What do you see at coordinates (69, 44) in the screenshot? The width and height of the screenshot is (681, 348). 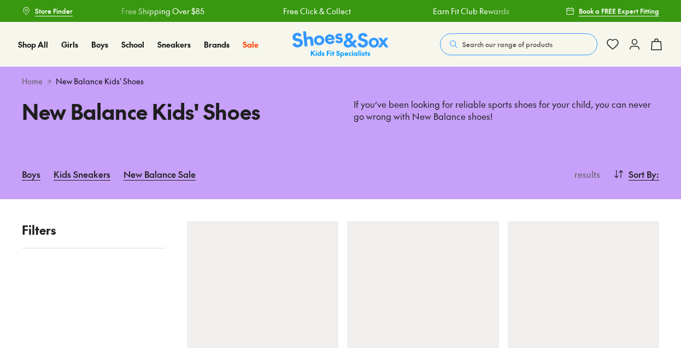 I see `span: Girls` at bounding box center [69, 44].